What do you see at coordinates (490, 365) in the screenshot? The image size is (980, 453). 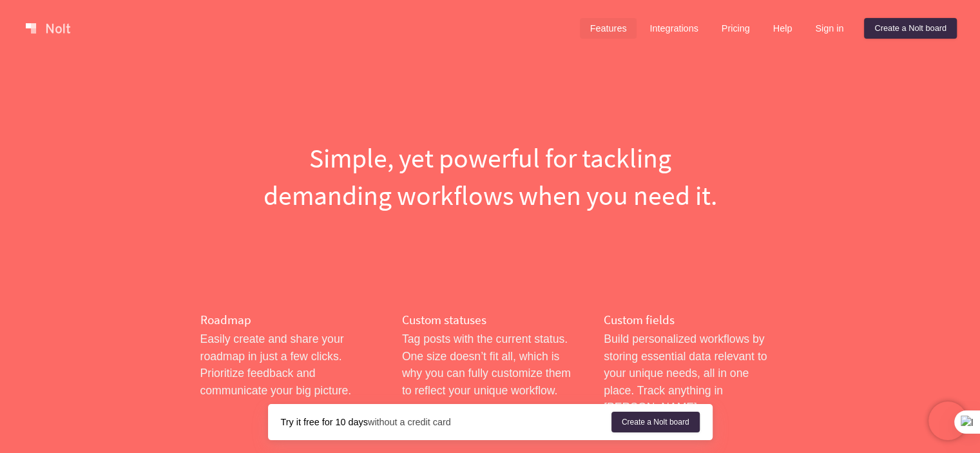 I see `p: Tag posts with the current status. One size doesn’t fit all, which is why you can fully customize...` at bounding box center [490, 365].